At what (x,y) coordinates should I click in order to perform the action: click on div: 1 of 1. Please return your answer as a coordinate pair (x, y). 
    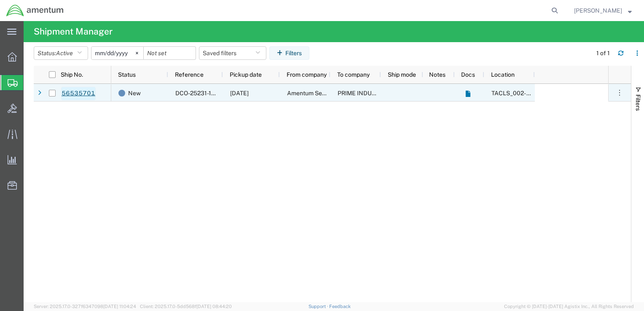
    Looking at the image, I should click on (604, 53).